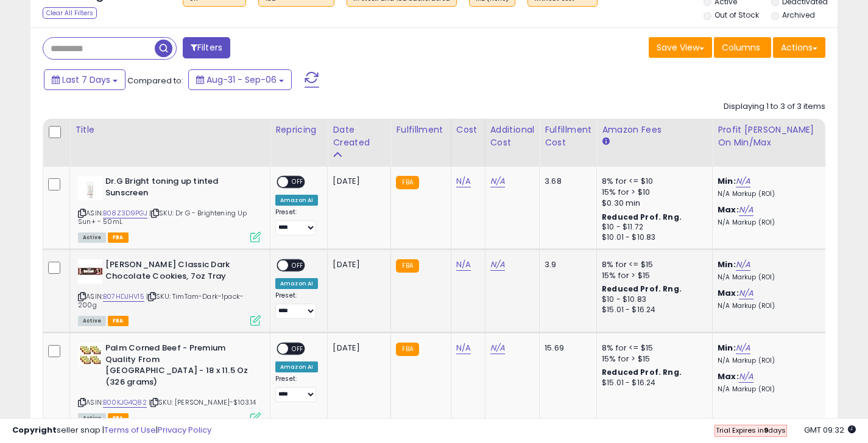 The image size is (868, 443). I want to click on a: B00KJG4Q82, so click(125, 403).